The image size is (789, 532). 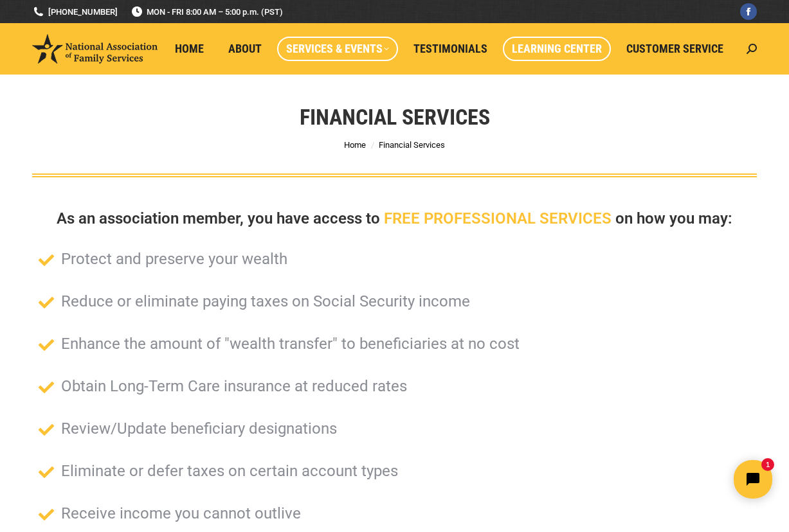 What do you see at coordinates (228, 471) in the screenshot?
I see `span: Eliminate or defer taxes on certain account types` at bounding box center [228, 471].